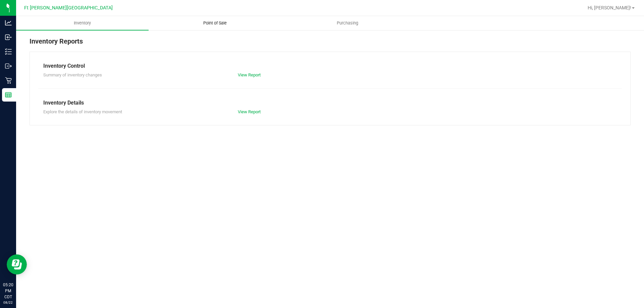 Image resolution: width=644 pixels, height=308 pixels. Describe the element at coordinates (9, 81) in the screenshot. I see `inline-svg: Retail` at that location.